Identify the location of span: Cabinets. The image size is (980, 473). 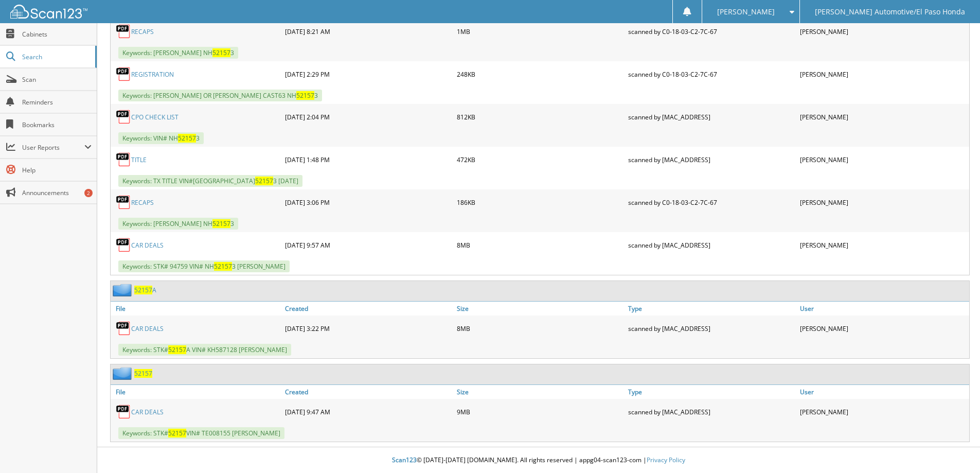
(57, 34).